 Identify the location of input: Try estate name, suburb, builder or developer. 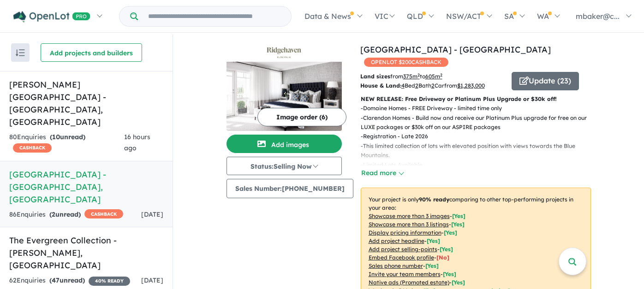
(215, 16).